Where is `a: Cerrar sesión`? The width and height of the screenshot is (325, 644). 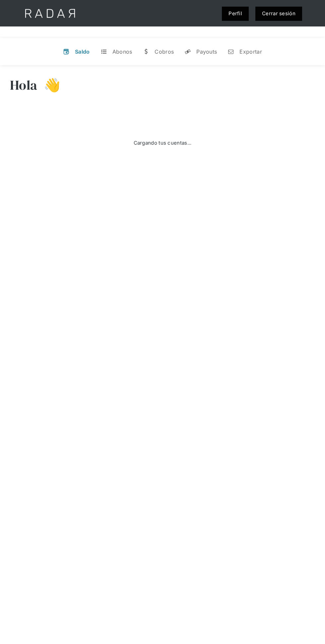
a: Cerrar sesión is located at coordinates (278, 13).